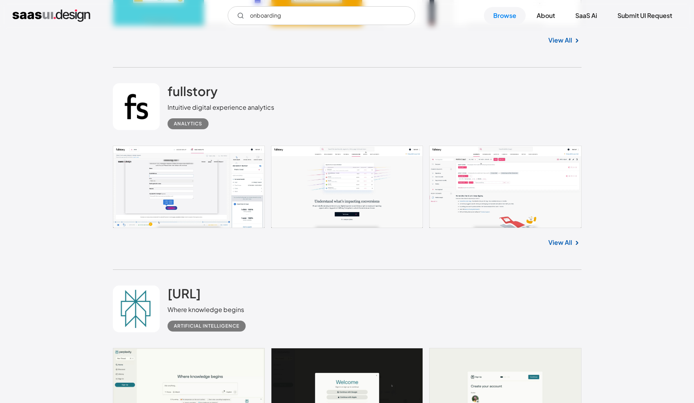 This screenshot has width=694, height=403. I want to click on a: fullstory, so click(193, 93).